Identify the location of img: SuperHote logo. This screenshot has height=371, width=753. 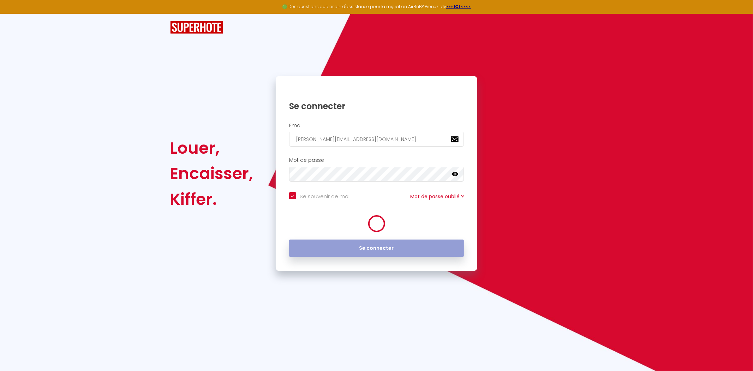
(197, 27).